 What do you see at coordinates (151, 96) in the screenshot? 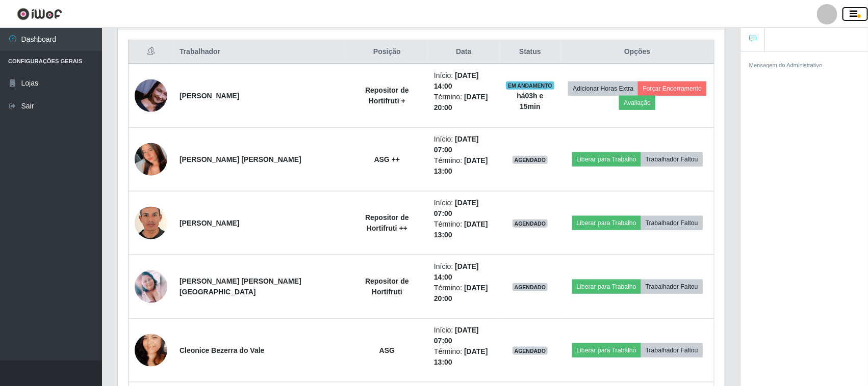
I see `img: 1754489888368.jpeg` at bounding box center [151, 96].